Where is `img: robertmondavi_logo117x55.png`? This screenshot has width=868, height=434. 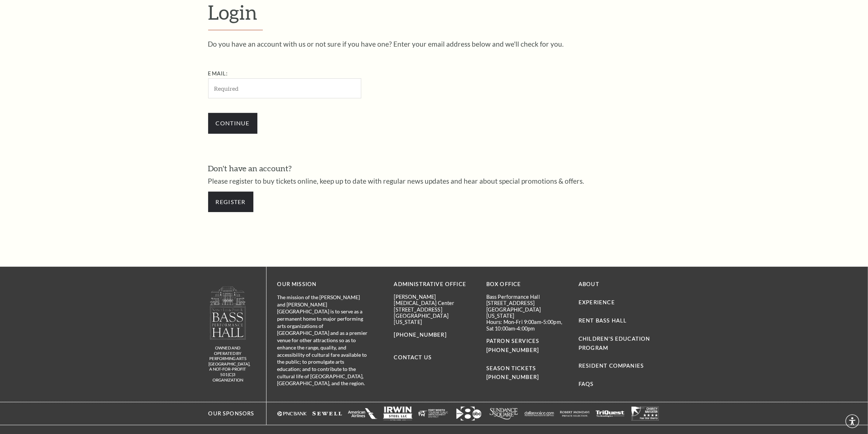 img: robertmondavi_logo117x55.png is located at coordinates (575, 414).